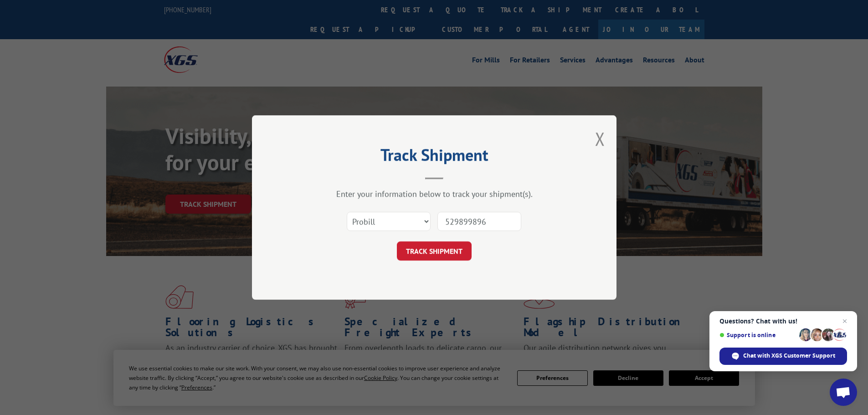 This screenshot has width=868, height=415. I want to click on div: Enter your information below to track your shipment(s)., so click(434, 194).